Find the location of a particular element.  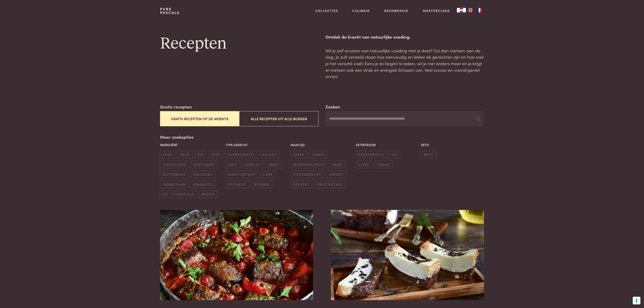

p: Keto is located at coordinates (452, 145).